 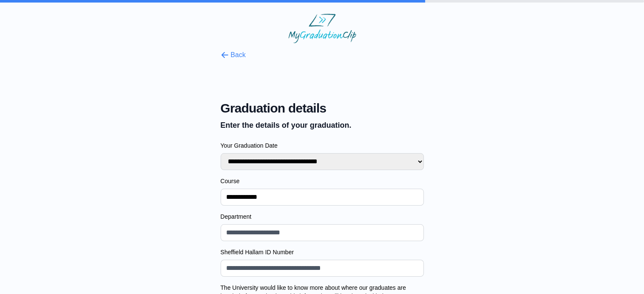 What do you see at coordinates (233, 55) in the screenshot?
I see `button: Back` at bounding box center [233, 55].